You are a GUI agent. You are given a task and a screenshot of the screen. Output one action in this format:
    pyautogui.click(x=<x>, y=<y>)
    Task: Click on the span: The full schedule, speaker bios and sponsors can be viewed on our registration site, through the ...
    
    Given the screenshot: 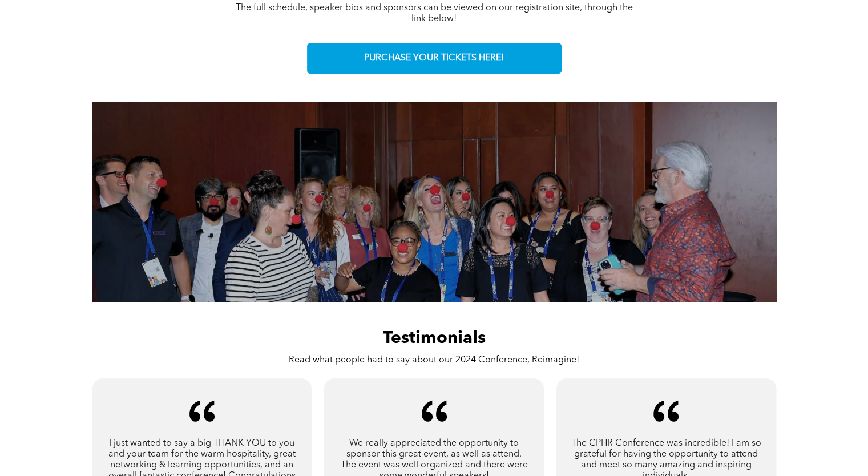 What is the action you would take?
    pyautogui.click(x=434, y=13)
    